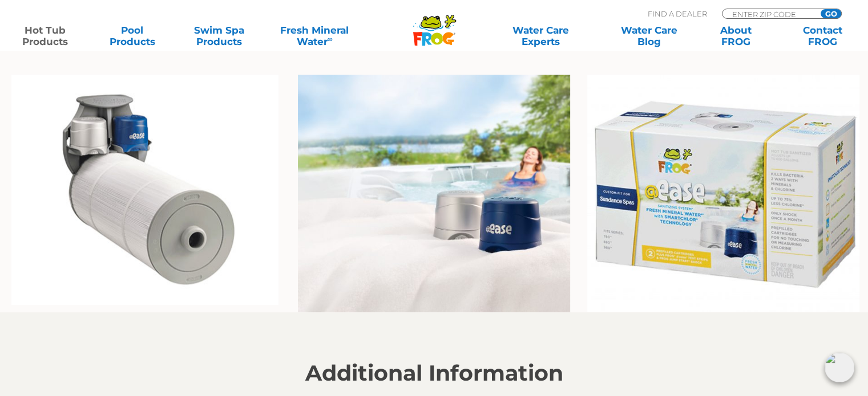 Image resolution: width=868 pixels, height=396 pixels. I want to click on a: Water CareExperts, so click(540, 36).